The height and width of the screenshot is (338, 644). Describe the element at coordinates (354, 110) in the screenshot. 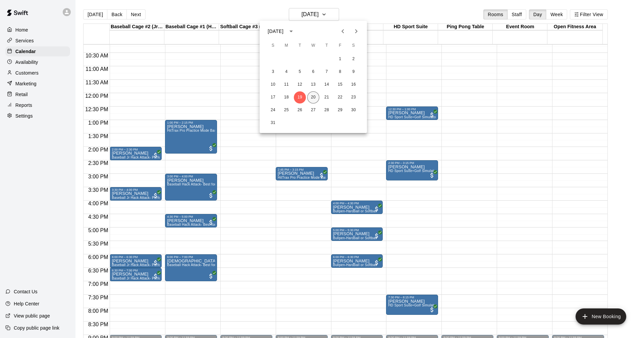

I see `button: 30` at that location.